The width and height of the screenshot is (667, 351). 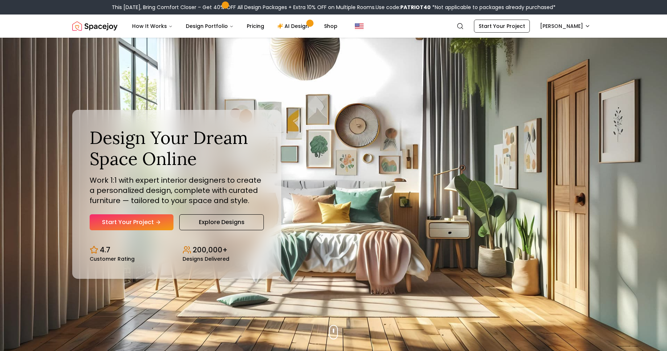 What do you see at coordinates (177, 250) in the screenshot?
I see `div: Design stats` at bounding box center [177, 250].